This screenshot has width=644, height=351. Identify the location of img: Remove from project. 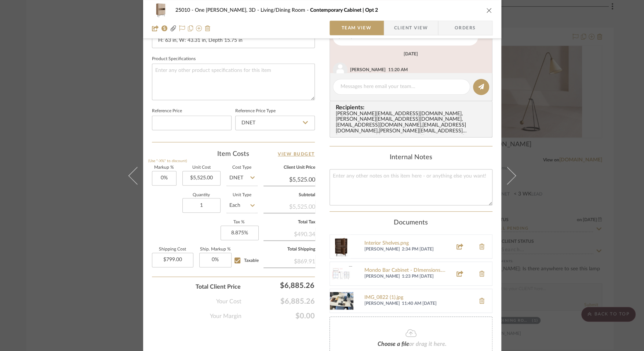
(208, 28).